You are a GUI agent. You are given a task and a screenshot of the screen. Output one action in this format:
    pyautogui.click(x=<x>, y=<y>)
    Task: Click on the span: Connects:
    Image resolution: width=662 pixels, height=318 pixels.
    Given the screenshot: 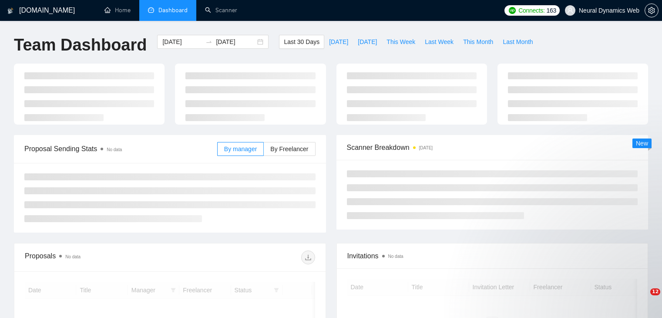 What is the action you would take?
    pyautogui.click(x=531, y=10)
    